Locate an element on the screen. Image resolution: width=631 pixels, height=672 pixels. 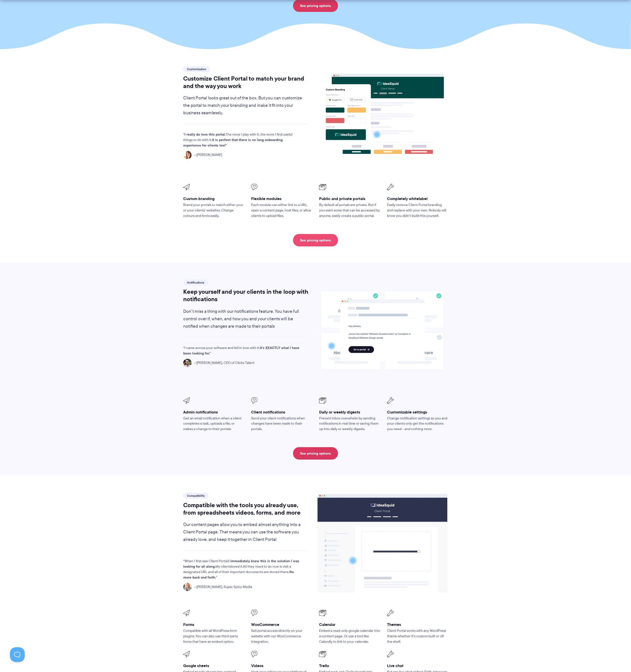
h3: Live chat is located at coordinates (417, 665).